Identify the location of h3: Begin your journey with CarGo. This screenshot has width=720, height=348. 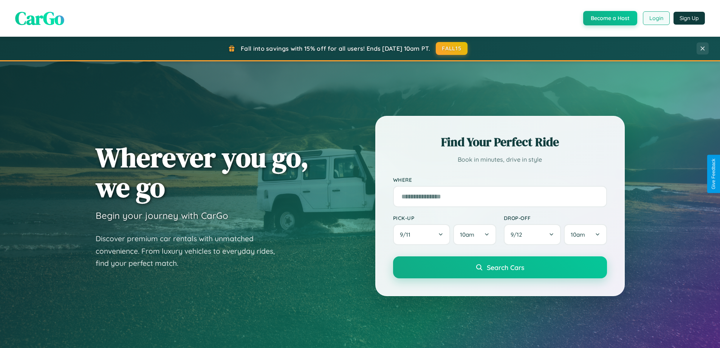
(162, 215).